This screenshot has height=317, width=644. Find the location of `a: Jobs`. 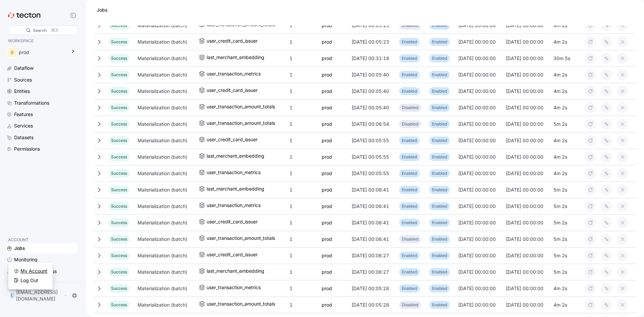

a: Jobs is located at coordinates (41, 248).